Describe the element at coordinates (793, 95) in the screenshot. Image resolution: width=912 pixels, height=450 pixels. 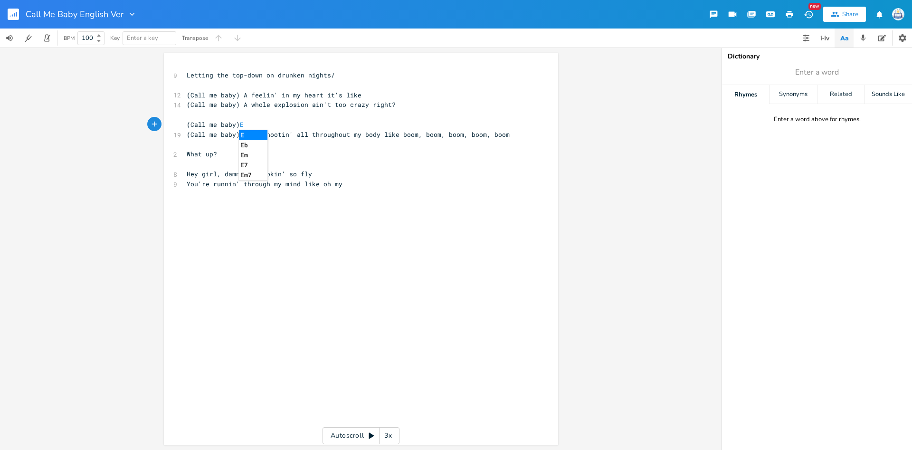
I see `div: Synonyms` at that location.